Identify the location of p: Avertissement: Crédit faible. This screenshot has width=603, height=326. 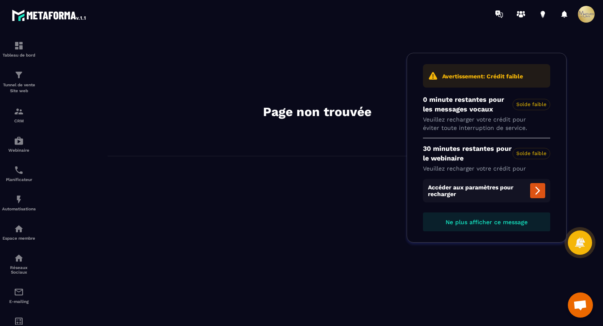
(482, 77).